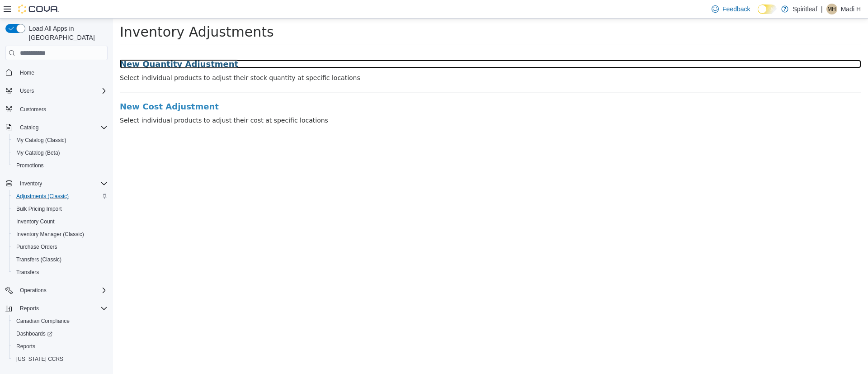  What do you see at coordinates (378, 101) in the screenshot?
I see `p: Select individual products to adjust their cost at specific locations` at bounding box center [378, 101].